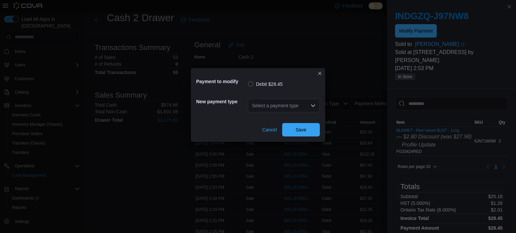 The image size is (516, 233). What do you see at coordinates (301, 130) in the screenshot?
I see `button: Save` at bounding box center [301, 130].